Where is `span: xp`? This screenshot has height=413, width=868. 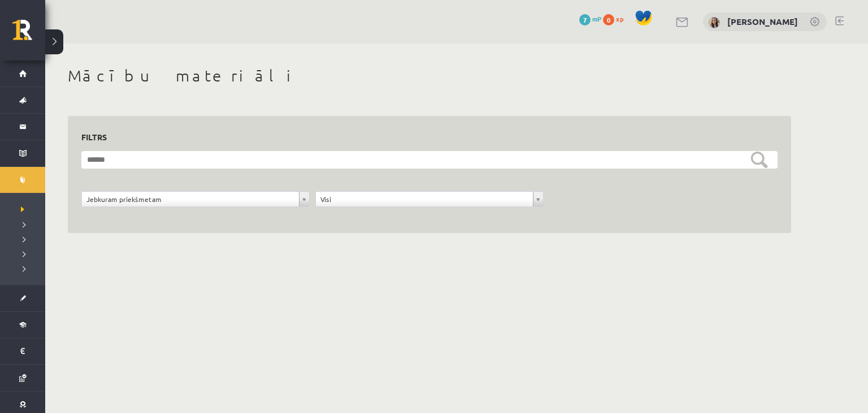
span: xp is located at coordinates (619, 19).